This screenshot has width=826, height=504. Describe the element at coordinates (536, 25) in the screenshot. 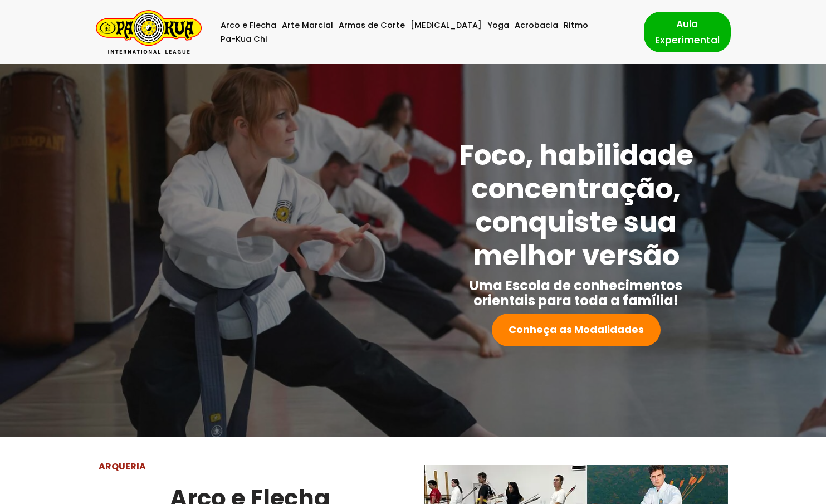

I see `a: Acrobacia` at that location.